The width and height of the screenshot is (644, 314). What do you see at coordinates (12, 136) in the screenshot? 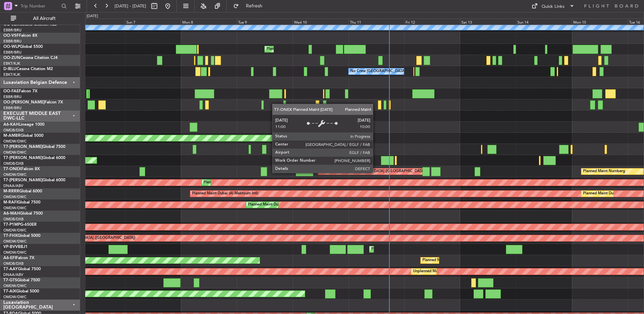
I see `span: M-AMBR` at bounding box center [12, 136].